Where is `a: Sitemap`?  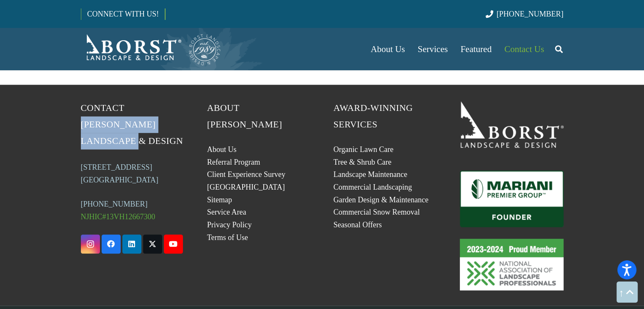 a: Sitemap is located at coordinates (219, 200).